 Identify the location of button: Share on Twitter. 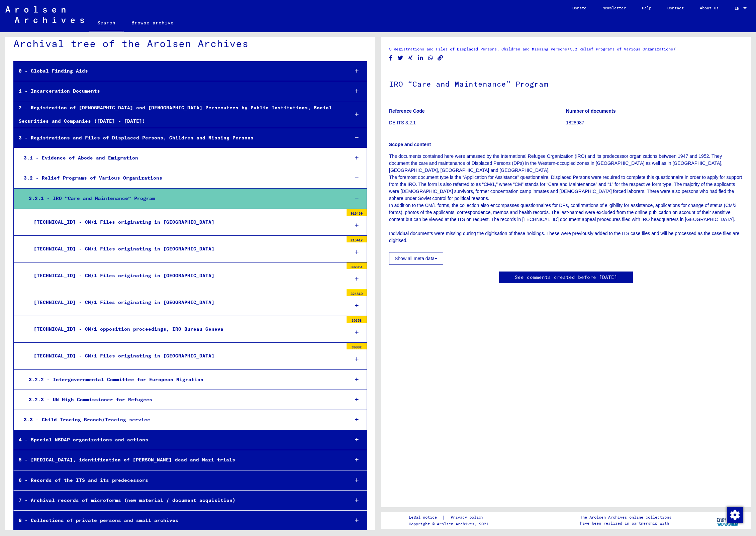
(400, 58).